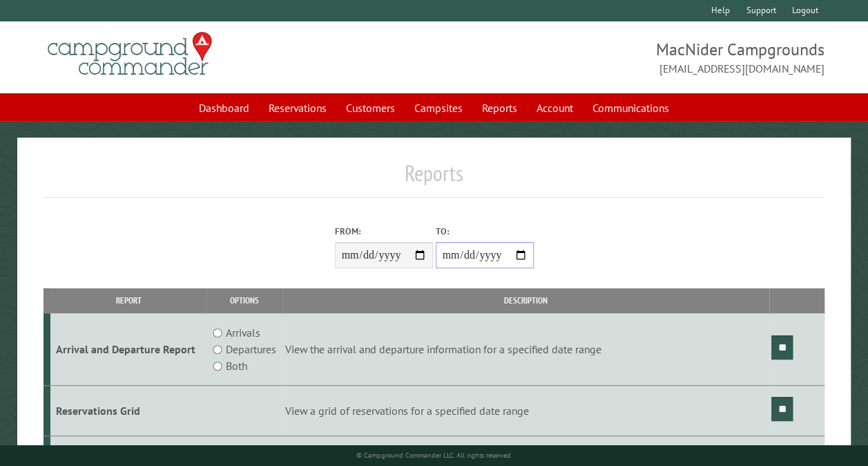  I want to click on label: Arrivals, so click(244, 332).